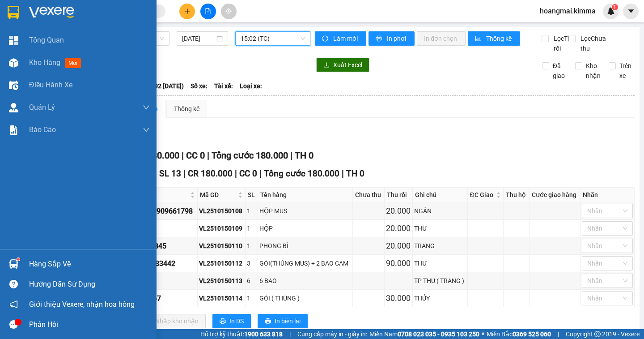 The height and width of the screenshot is (339, 644). Describe the element at coordinates (608, 195) in the screenshot. I see `div: Nhãn` at that location.